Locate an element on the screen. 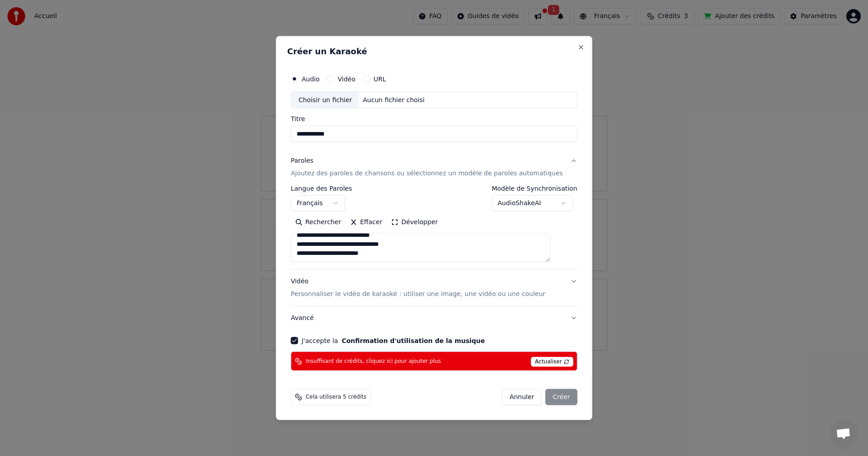 Image resolution: width=868 pixels, height=456 pixels. label: Titre is located at coordinates (434, 119).